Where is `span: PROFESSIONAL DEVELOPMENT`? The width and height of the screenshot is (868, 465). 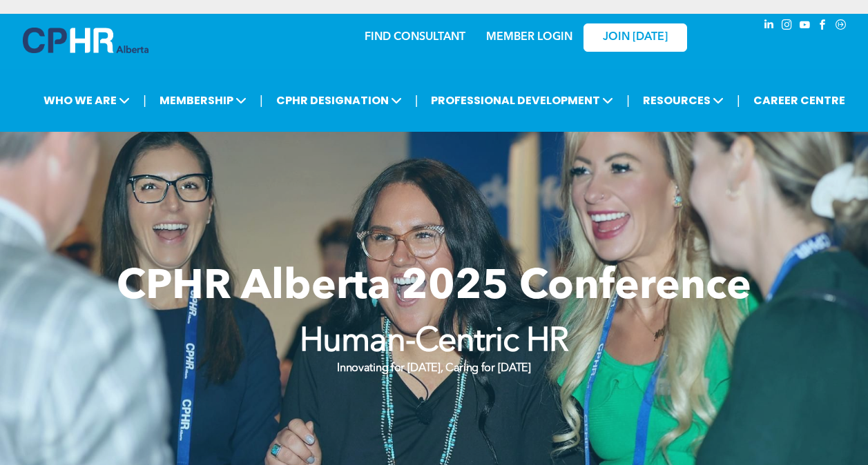 span: PROFESSIONAL DEVELOPMENT is located at coordinates (522, 100).